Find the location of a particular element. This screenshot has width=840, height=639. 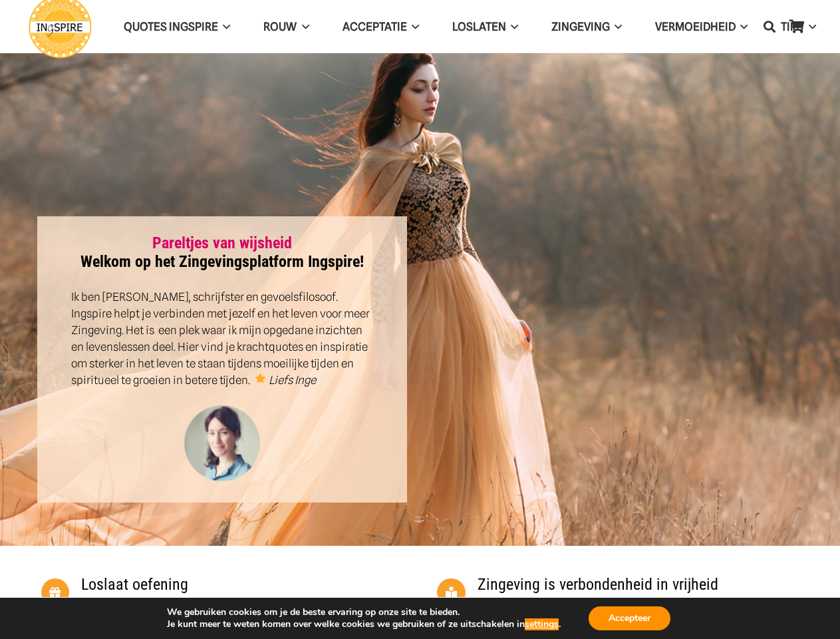

span: QUOTES INGSPIRE is located at coordinates (171, 26).